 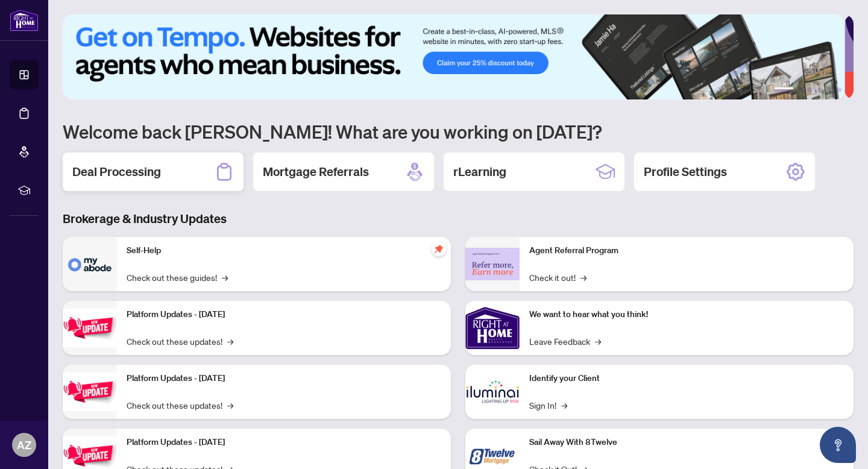 What do you see at coordinates (492, 264) in the screenshot?
I see `img: Agent Referral Program` at bounding box center [492, 264].